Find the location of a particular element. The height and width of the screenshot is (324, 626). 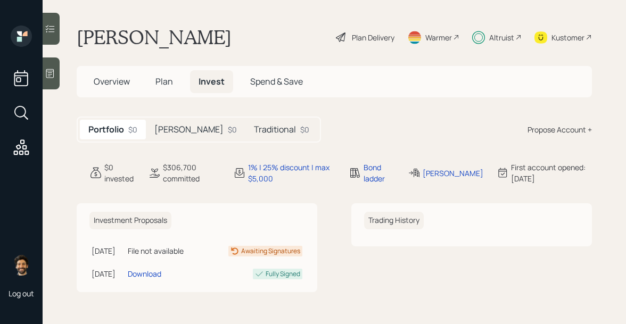

div: Bond ladder is located at coordinates (379, 173).